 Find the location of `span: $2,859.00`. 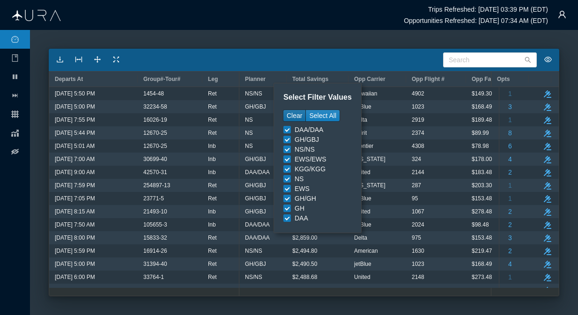

span: $2,859.00 is located at coordinates (305, 238).